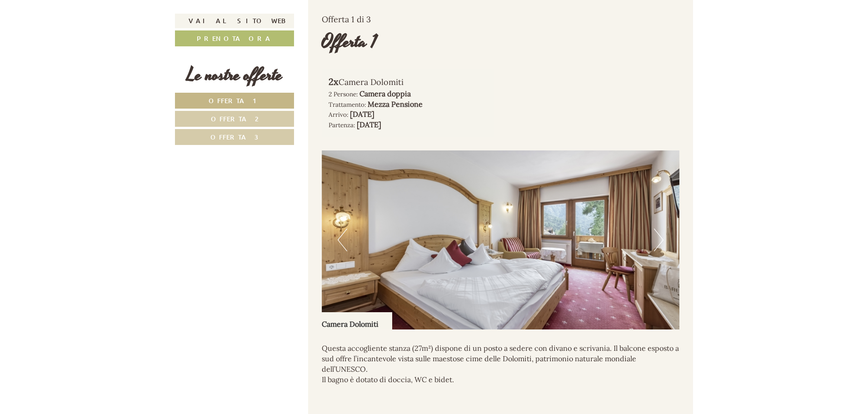 This screenshot has width=868, height=414. I want to click on span: Offerta 1, so click(235, 100).